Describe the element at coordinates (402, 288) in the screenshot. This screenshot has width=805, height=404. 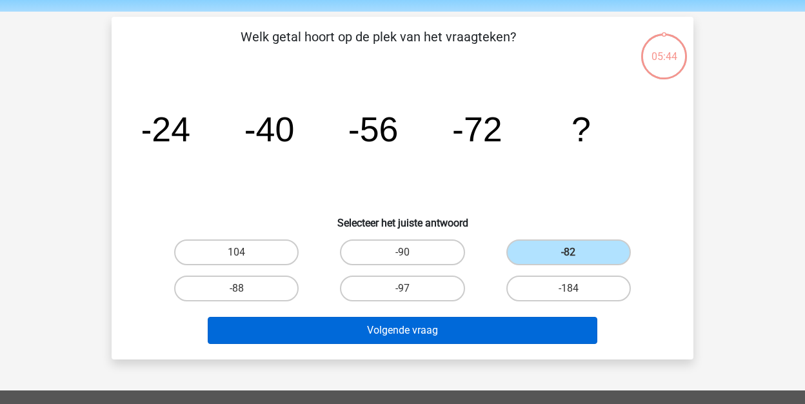
I see `label: -97` at that location.